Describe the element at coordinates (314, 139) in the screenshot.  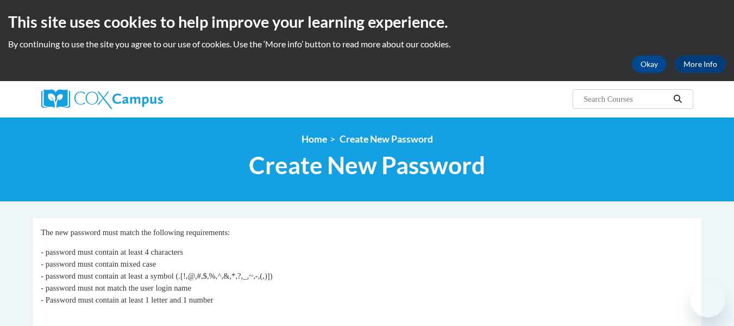
I see `a: Home` at that location.